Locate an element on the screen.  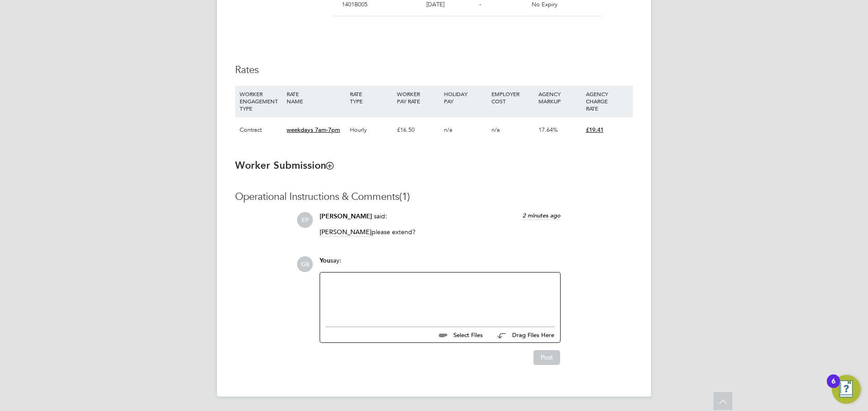
span: GB is located at coordinates (305, 264).